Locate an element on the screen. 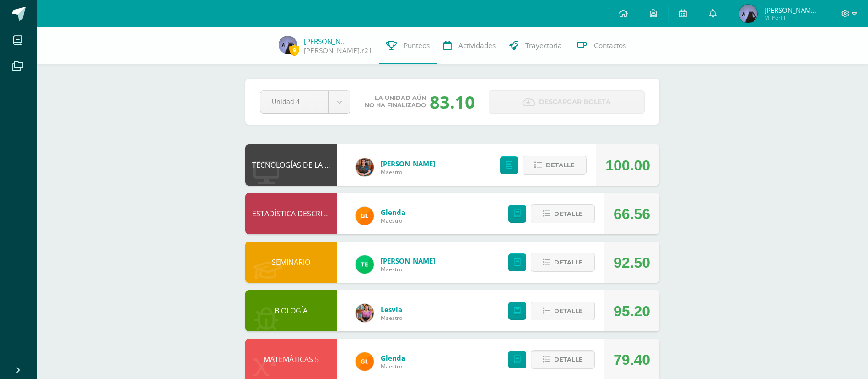  div: 100.00 is located at coordinates (628, 165).